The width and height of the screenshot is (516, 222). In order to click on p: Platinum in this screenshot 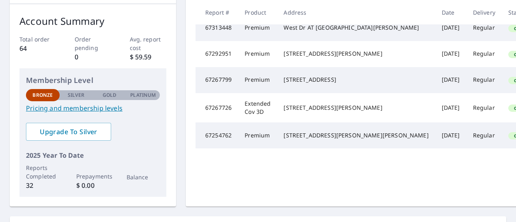, I will do `click(143, 95)`.